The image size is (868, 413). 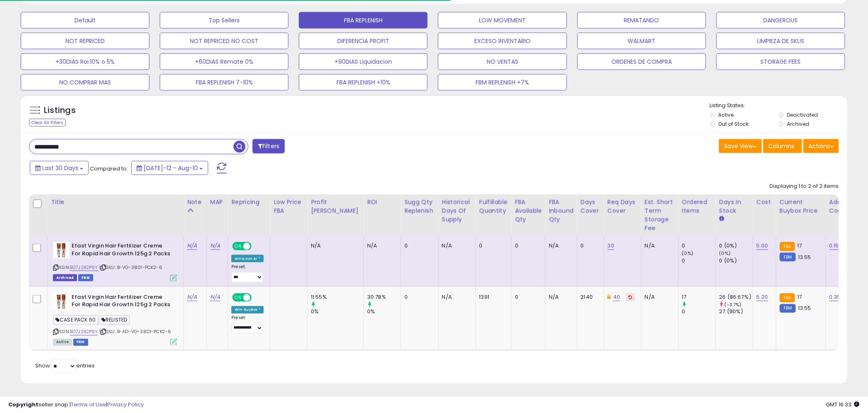 What do you see at coordinates (764, 202) in the screenshot?
I see `div: Cost` at bounding box center [764, 202].